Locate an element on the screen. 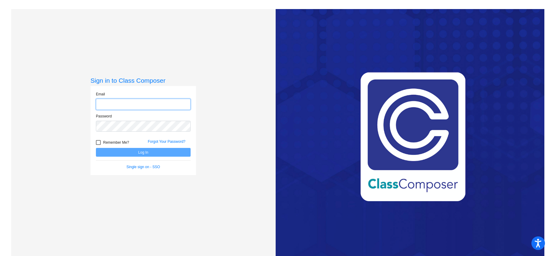 The height and width of the screenshot is (256, 551). a: Forgot Your Password? is located at coordinates (167, 142).